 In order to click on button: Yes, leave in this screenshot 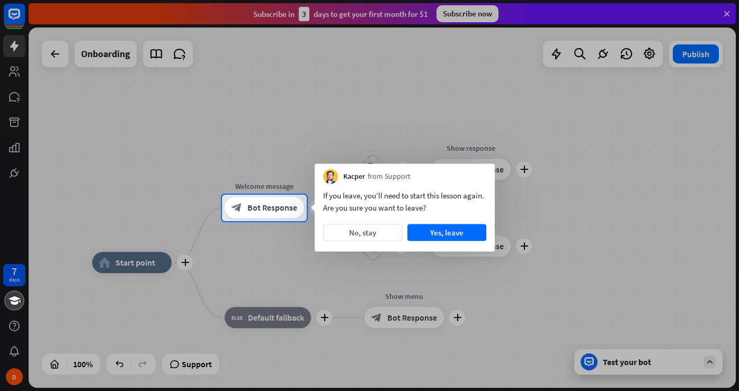, I will do `click(446, 233)`.